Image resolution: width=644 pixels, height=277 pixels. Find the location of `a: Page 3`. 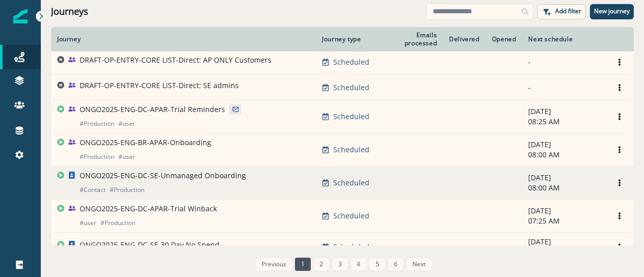

a: Page 3 is located at coordinates (339, 265).